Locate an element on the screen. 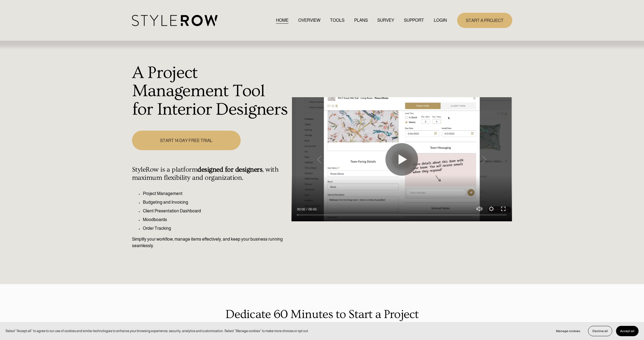 This screenshot has height=340, width=644. h1: A Project Management Tool for Interior Designers is located at coordinates (210, 91).